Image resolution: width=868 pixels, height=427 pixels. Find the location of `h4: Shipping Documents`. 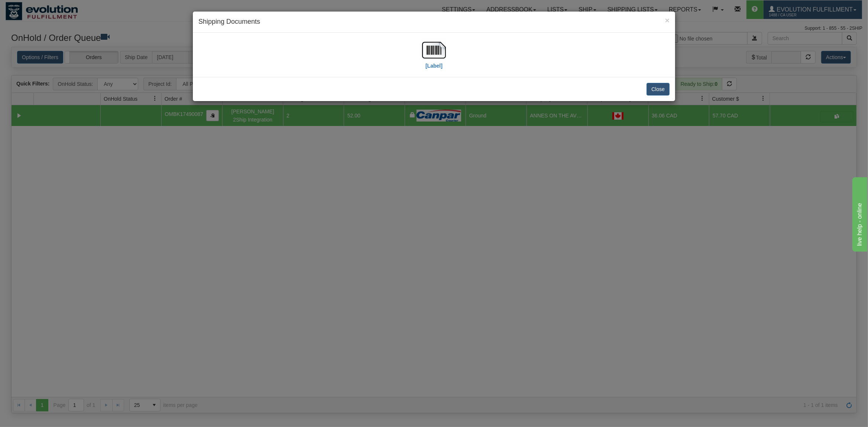

h4: Shipping Documents is located at coordinates (434, 22).